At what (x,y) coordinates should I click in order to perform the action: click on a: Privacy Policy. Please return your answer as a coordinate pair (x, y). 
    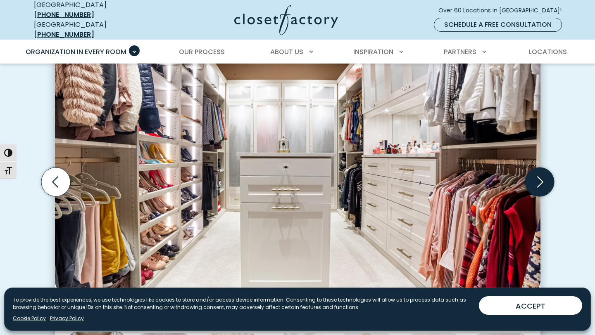
    Looking at the image, I should click on (67, 319).